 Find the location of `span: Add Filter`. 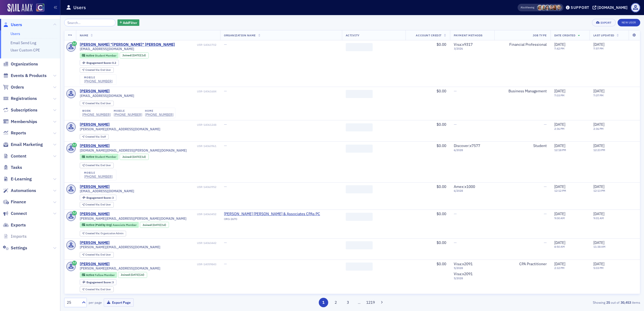

span: Add Filter is located at coordinates (130, 23).